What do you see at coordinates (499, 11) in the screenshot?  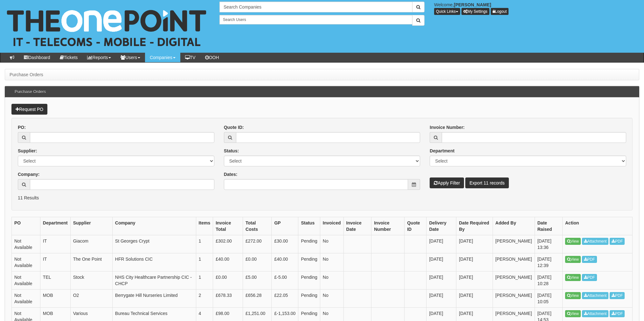 I see `a: Logout` at bounding box center [499, 11].